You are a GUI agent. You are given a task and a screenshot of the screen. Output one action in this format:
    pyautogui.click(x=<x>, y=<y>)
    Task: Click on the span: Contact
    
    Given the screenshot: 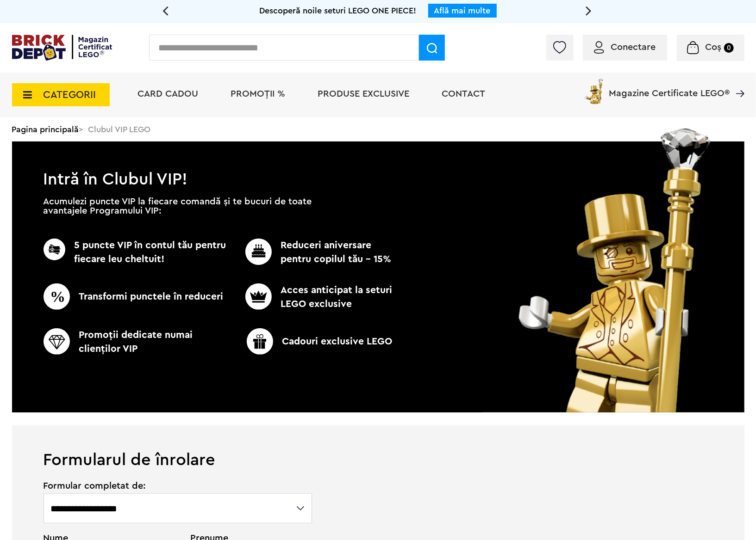 What is the action you would take?
    pyautogui.click(x=464, y=94)
    